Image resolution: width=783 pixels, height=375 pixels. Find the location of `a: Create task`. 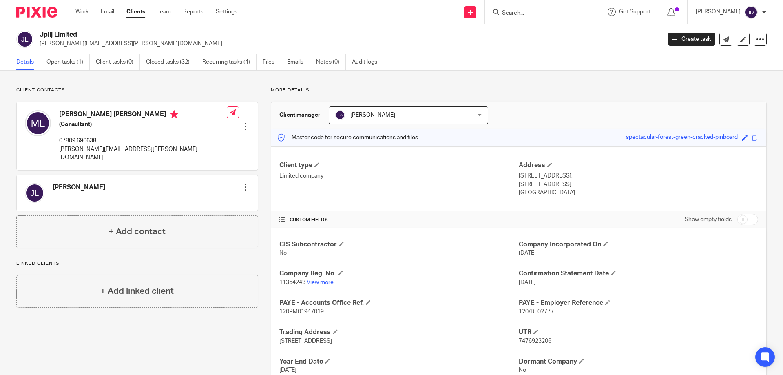

a: Create task is located at coordinates (691, 39).